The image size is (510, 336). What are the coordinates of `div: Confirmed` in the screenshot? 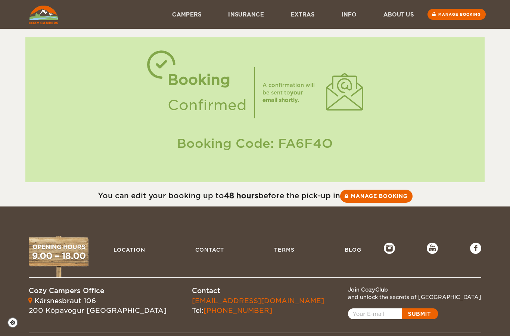 It's located at (207, 105).